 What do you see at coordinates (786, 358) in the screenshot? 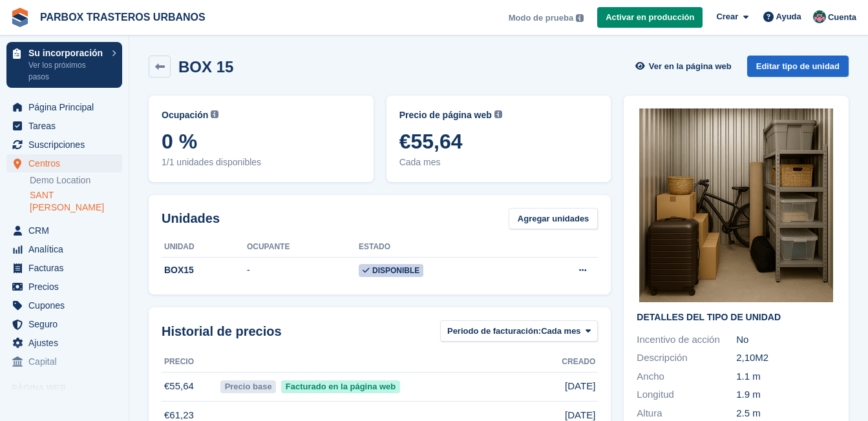
I see `div: 2,10M2` at bounding box center [786, 358].